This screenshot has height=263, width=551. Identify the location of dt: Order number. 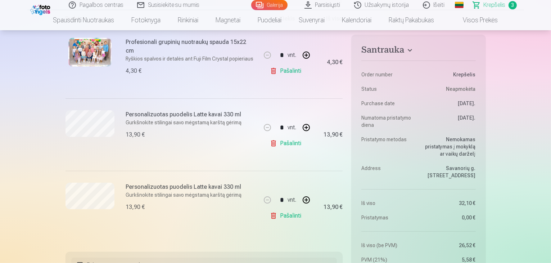
(388, 75).